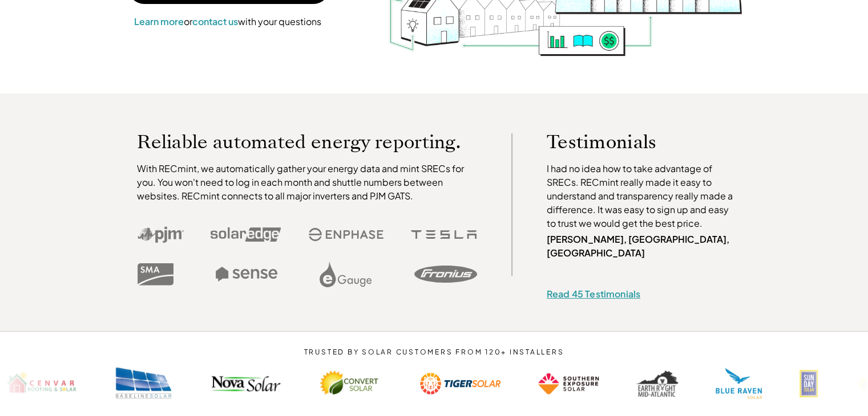  What do you see at coordinates (593, 293) in the screenshot?
I see `a: Read 45 Testimonials` at bounding box center [593, 293].